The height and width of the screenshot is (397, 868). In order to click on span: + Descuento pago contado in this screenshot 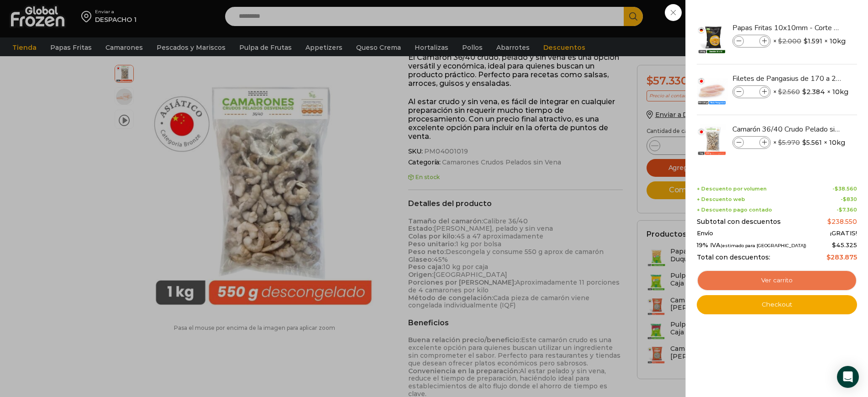, I will do `click(734, 210)`.